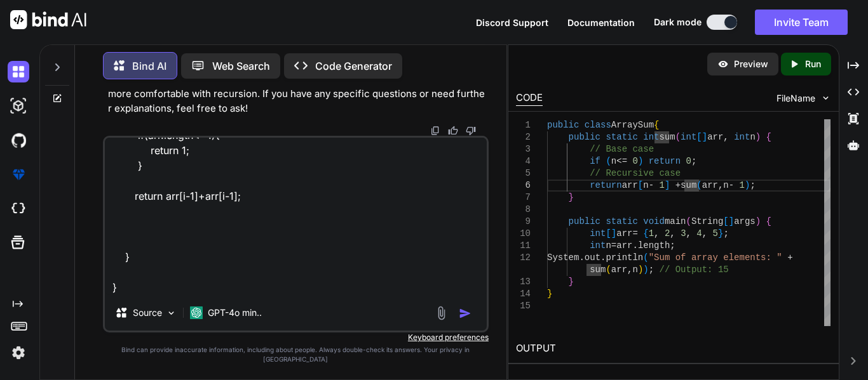 Image resolution: width=868 pixels, height=380 pixels. I want to click on img: chevron down, so click(826, 98).